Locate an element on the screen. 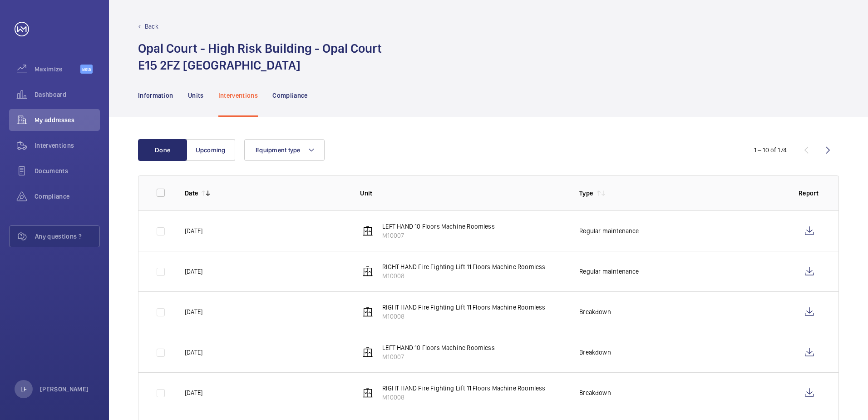  span: Equipment type is located at coordinates (277, 150).